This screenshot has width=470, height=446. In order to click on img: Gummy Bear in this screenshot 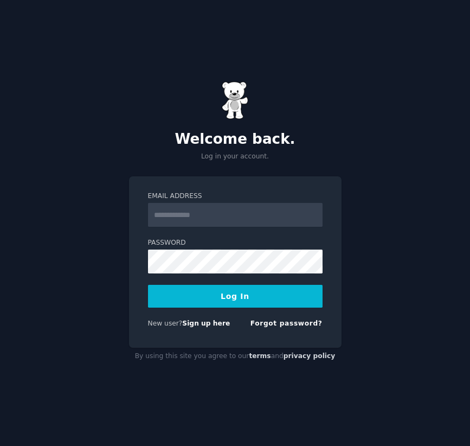, I will do `click(235, 100)`.